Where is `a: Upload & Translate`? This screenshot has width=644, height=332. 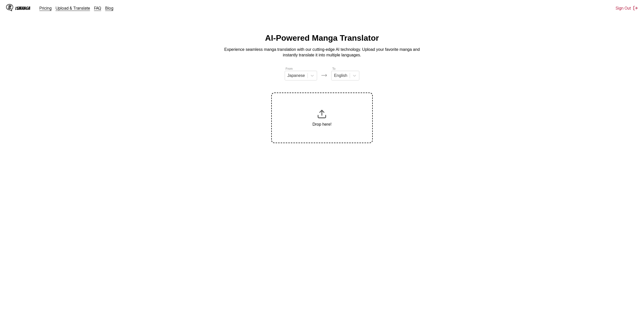
a: Upload & Translate is located at coordinates (73, 8).